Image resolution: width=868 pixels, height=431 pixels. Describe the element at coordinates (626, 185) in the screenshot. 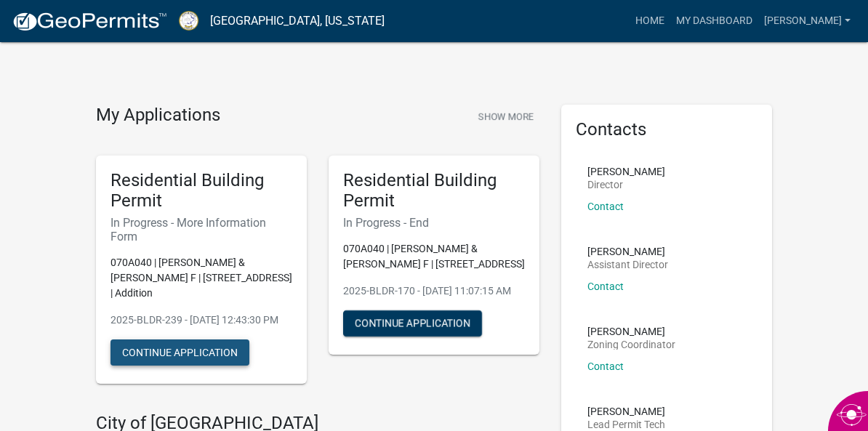

I see `p: Director` at that location.